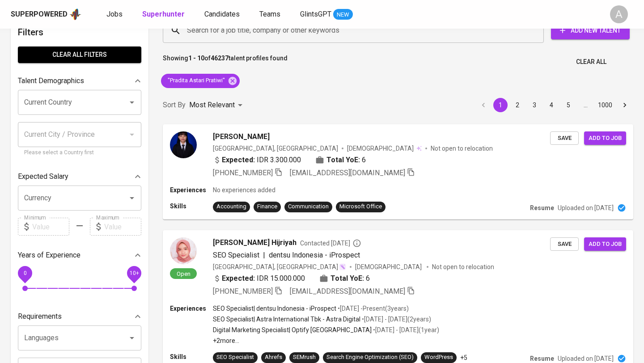 Image resolution: width=644 pixels, height=363 pixels. I want to click on span: Open, so click(183, 273).